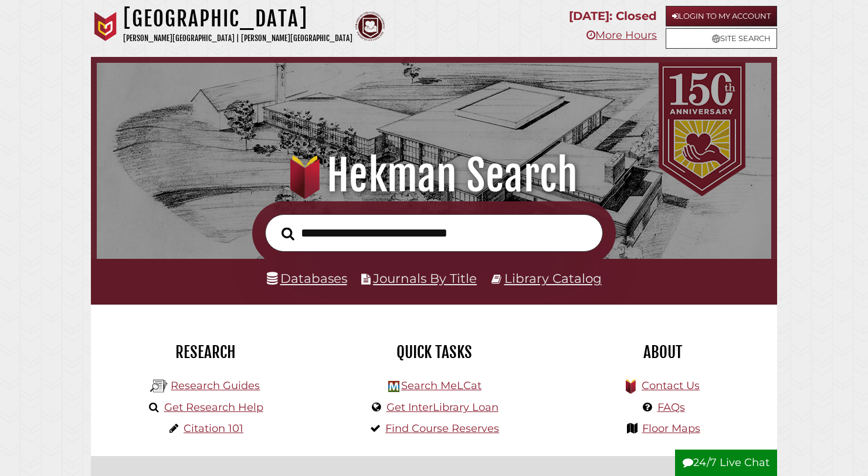  I want to click on a: Get Research Help, so click(214, 408).